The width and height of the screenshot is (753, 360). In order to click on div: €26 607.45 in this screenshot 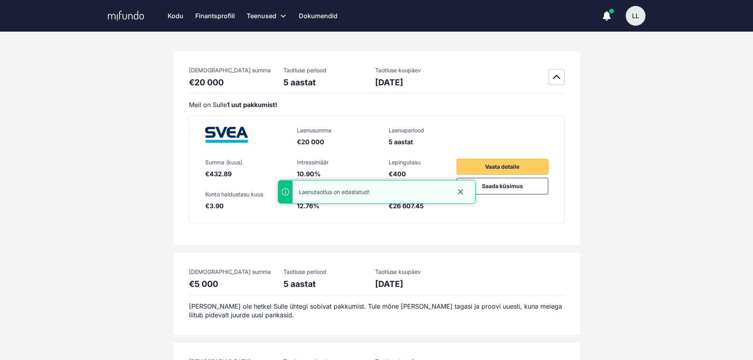, I will do `click(416, 206)`.